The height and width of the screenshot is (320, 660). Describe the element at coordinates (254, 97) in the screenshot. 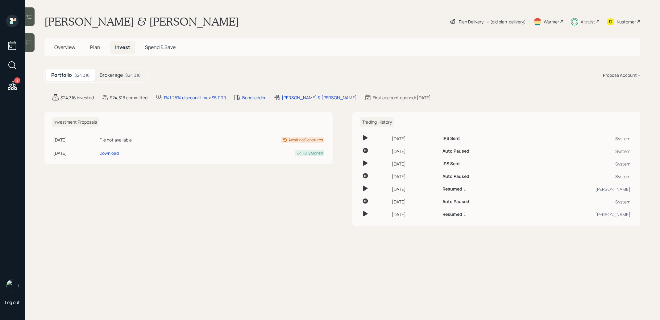

I see `div: Bond ladder` at that location.